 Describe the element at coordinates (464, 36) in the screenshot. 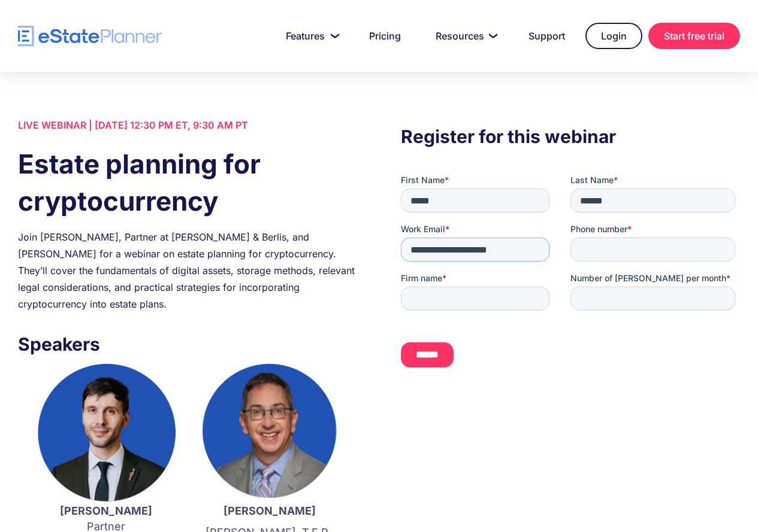

I see `a: Resources` at that location.